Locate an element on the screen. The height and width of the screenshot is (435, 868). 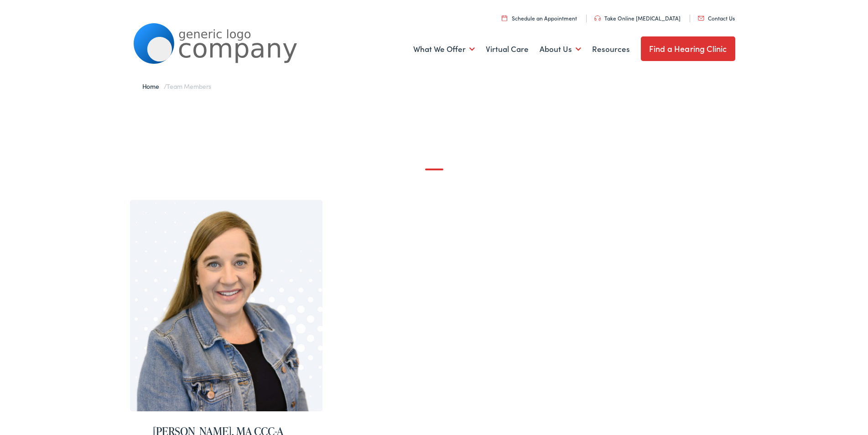
a: What We Offer is located at coordinates (444, 49).